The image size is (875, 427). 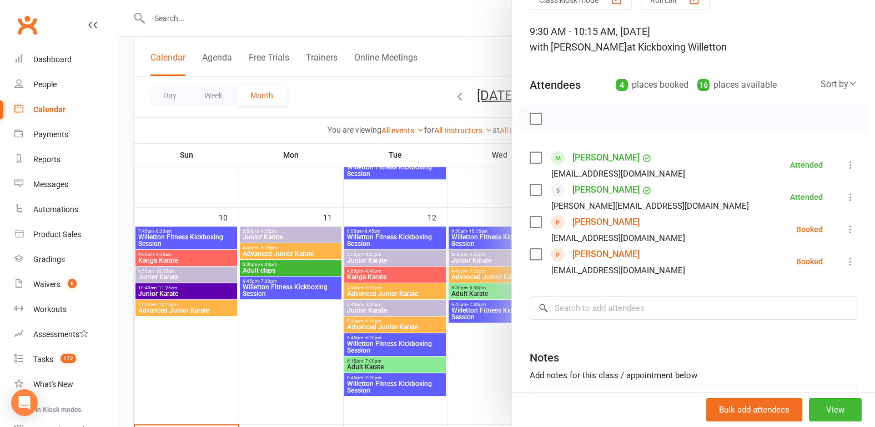 What do you see at coordinates (754, 410) in the screenshot?
I see `button: Bulk add attendees` at bounding box center [754, 410].